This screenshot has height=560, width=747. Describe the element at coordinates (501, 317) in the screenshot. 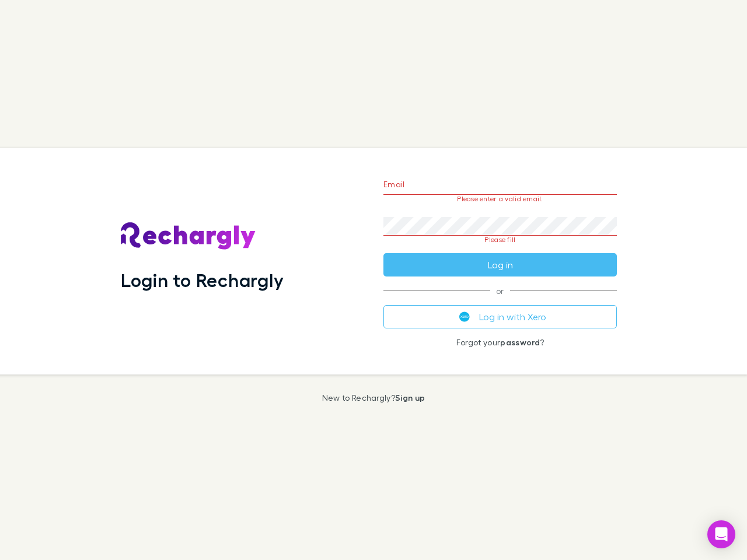

I see `button: Log in with Xero` at that location.